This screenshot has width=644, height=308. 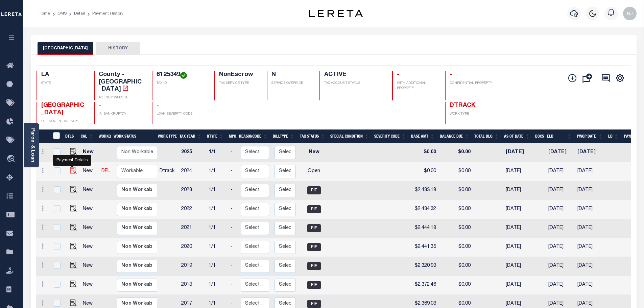 What do you see at coordinates (134, 136) in the screenshot?
I see `th: Work Status` at bounding box center [134, 136].